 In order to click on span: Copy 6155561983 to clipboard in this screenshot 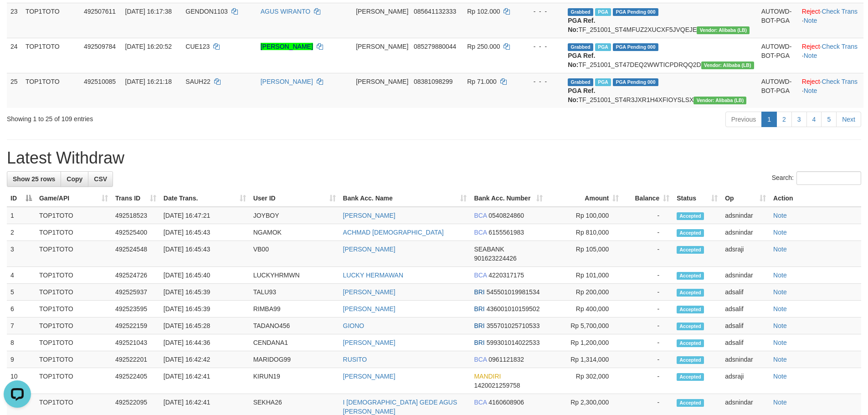, I will do `click(506, 232)`.